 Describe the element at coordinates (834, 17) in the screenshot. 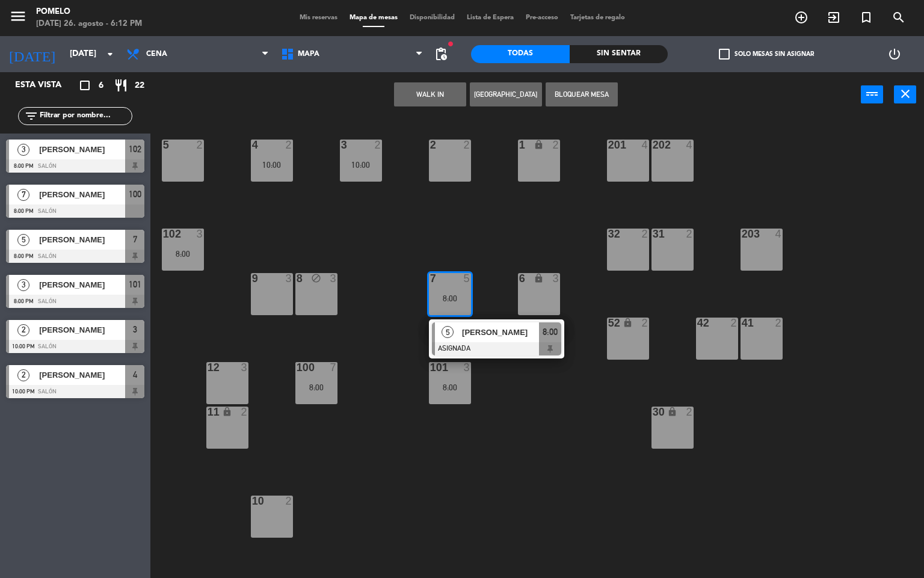

I see `i: exit_to_app` at that location.